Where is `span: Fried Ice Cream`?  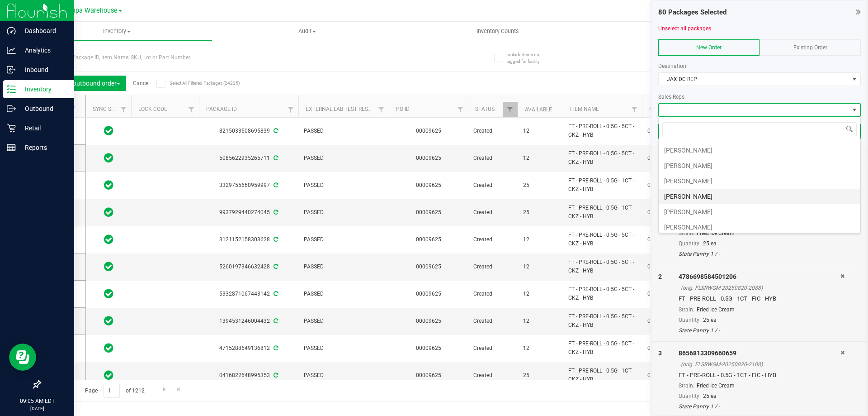
span: Fried Ice Cream is located at coordinates (716, 386).